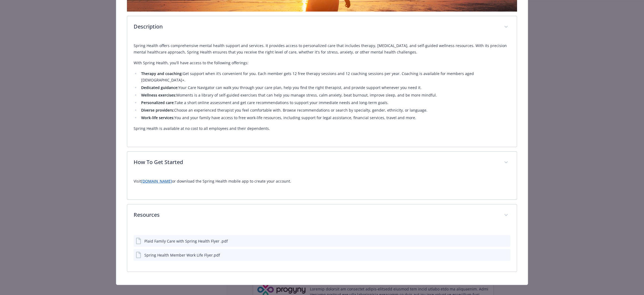  Describe the element at coordinates (325, 103) in the screenshot. I see `li: Take a short online assessment and get care recommendations to support your immediate needs and l...` at that location.